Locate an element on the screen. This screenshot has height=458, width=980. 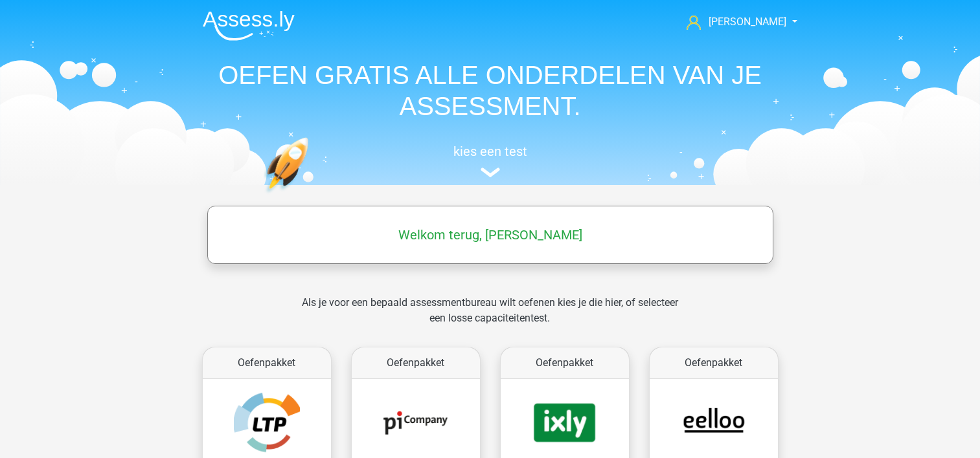
a: kies een test is located at coordinates (490, 160).